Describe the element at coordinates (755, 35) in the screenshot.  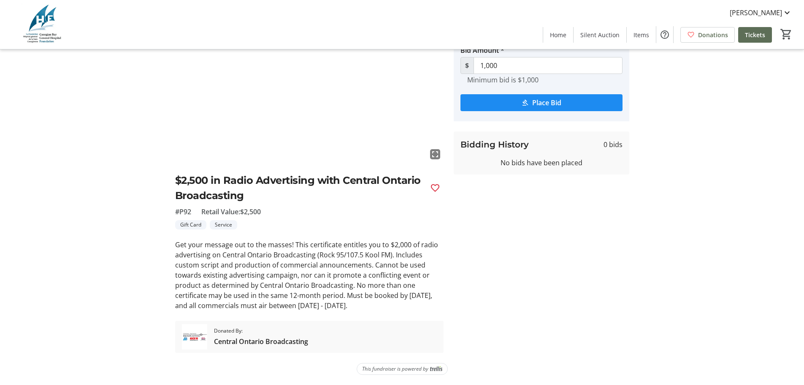
I see `a: Tickets` at that location.